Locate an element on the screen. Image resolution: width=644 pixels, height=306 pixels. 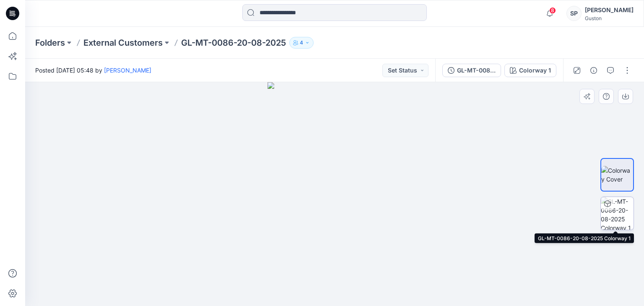
span: 8 is located at coordinates (553, 11).